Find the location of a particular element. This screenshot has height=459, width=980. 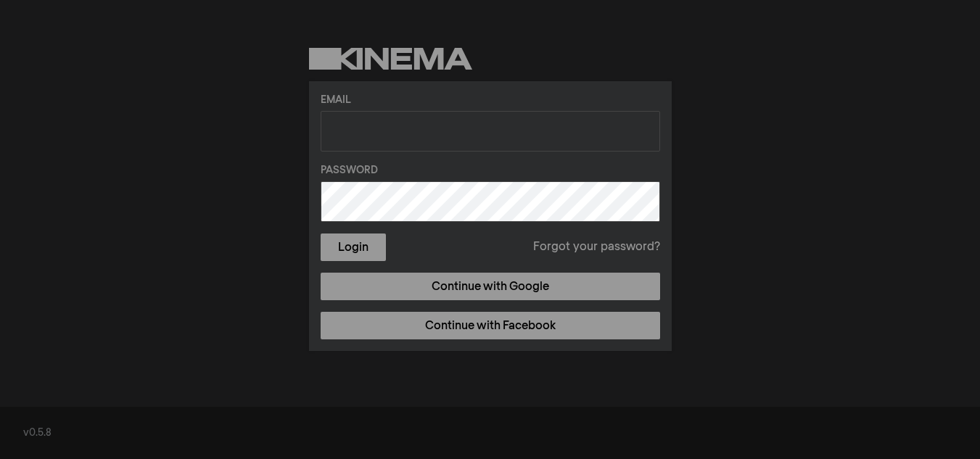

div: v0.5.8 is located at coordinates (490, 433).